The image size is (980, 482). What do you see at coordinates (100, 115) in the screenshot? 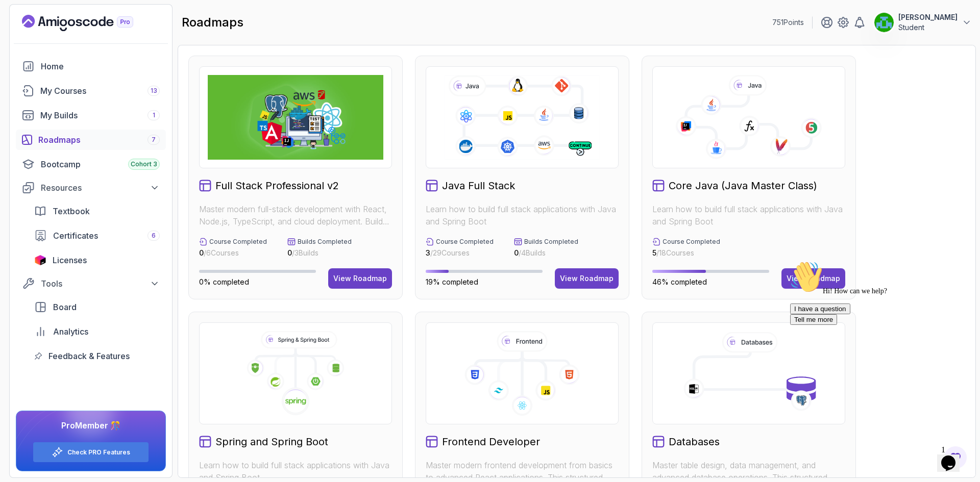
I see `div: My Builds` at bounding box center [100, 115].